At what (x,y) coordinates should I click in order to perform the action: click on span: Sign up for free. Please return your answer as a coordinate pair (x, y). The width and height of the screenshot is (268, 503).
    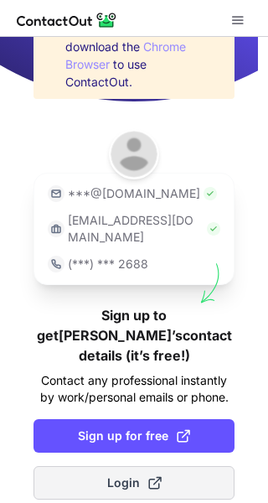
    Looking at the image, I should click on (134, 436).